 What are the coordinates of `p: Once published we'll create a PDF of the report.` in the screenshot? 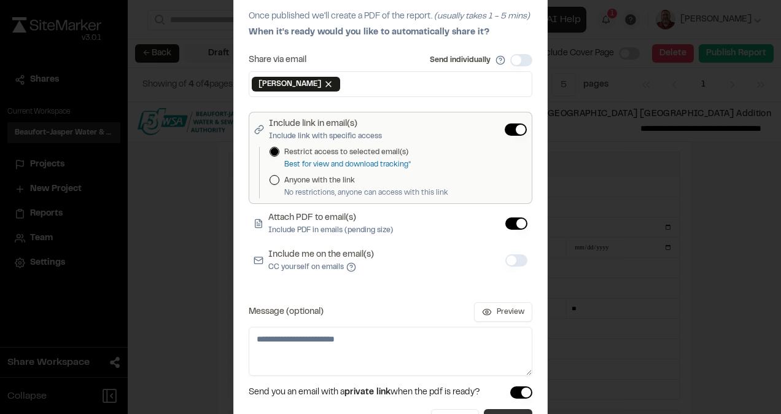 It's located at (390, 17).